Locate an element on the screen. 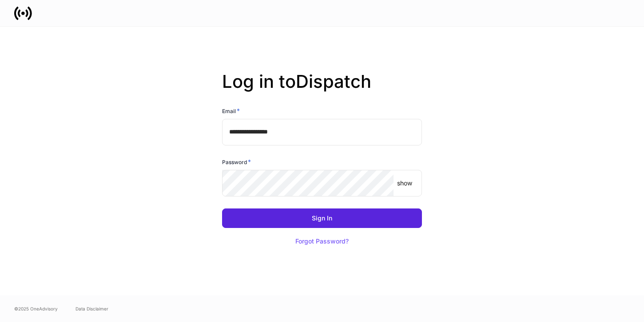  a: Data Disclaimer is located at coordinates (92, 309).